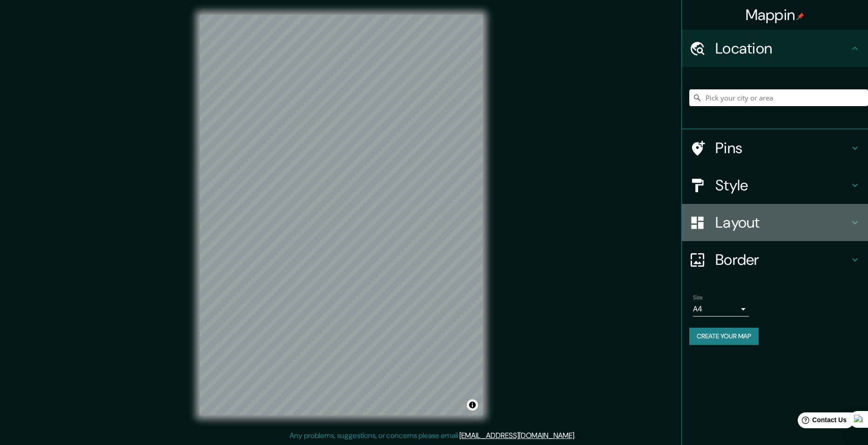 This screenshot has height=445, width=868. I want to click on div: Location, so click(775, 48).